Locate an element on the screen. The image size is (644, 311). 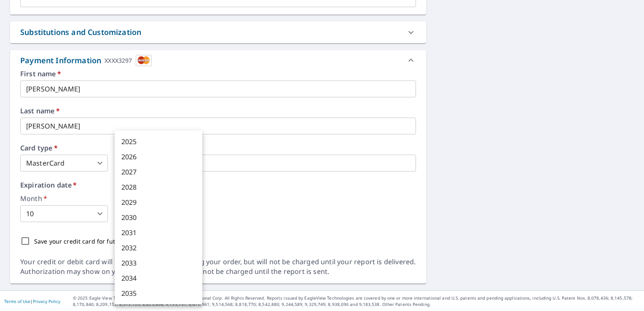
li: 2031 is located at coordinates (158, 232).